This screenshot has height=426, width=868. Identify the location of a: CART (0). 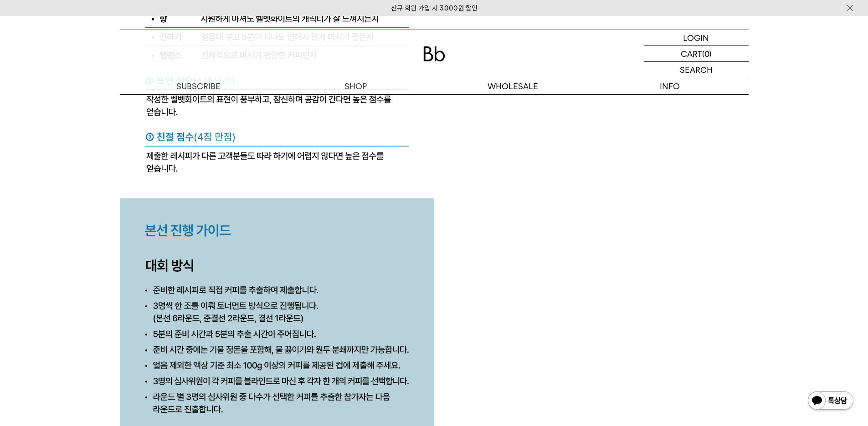
(696, 54).